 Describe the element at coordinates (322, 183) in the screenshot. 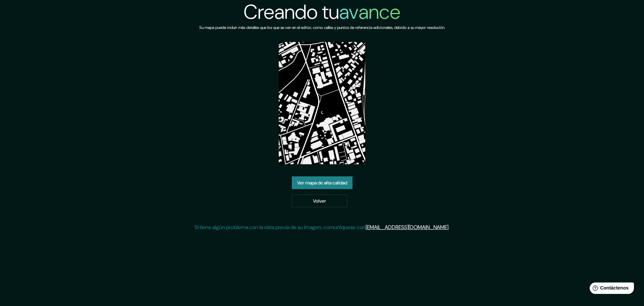

I see `font: Ver mapa de alta calidad` at that location.